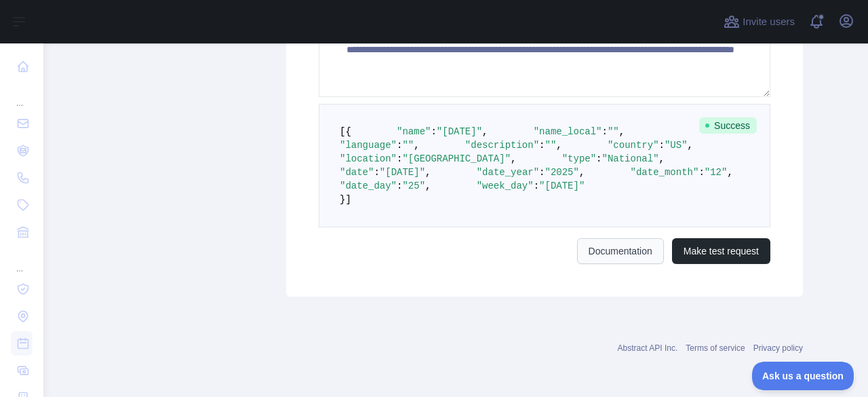 The height and width of the screenshot is (397, 868). I want to click on span: "12", so click(717, 172).